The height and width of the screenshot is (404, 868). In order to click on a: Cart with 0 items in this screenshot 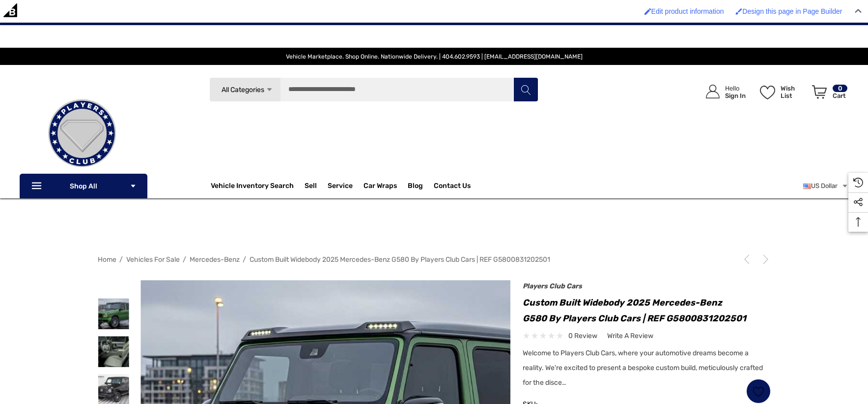, I will do `click(828, 94)`.